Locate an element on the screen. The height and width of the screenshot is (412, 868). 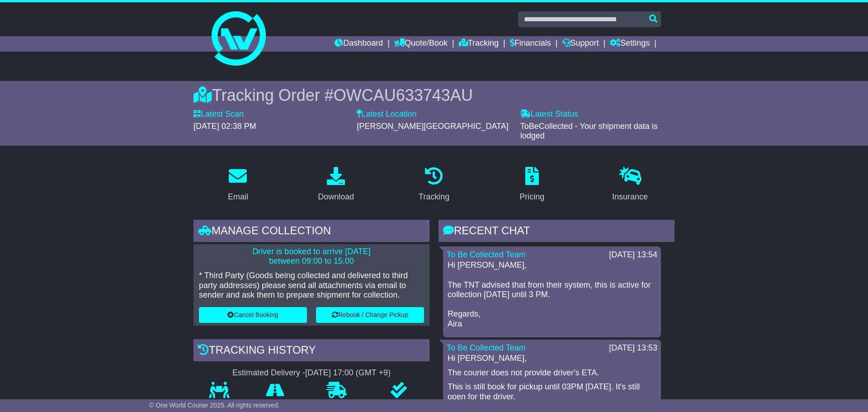
a: Settings is located at coordinates (629, 44).